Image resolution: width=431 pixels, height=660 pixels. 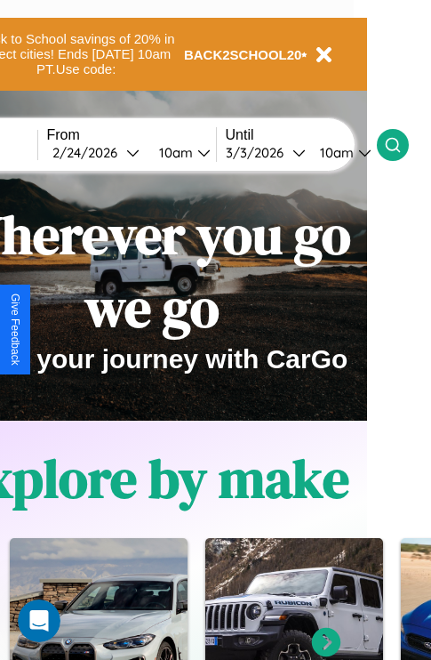 I want to click on div: Give Feedback, so click(x=15, y=329).